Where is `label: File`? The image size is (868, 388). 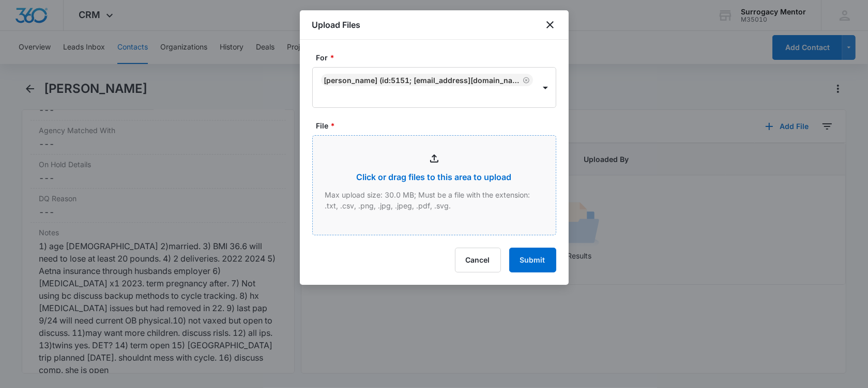
label: File is located at coordinates (438, 126).